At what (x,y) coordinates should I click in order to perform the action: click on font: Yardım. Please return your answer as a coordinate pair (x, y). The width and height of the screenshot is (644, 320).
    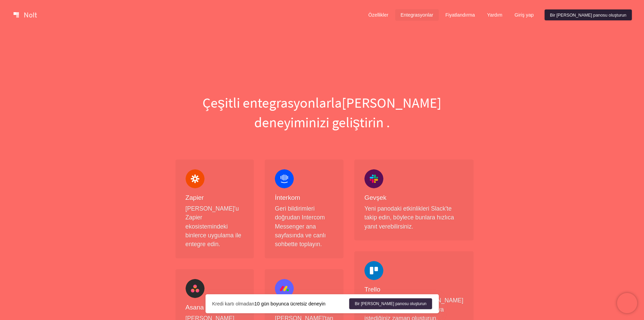
    Looking at the image, I should click on (495, 15).